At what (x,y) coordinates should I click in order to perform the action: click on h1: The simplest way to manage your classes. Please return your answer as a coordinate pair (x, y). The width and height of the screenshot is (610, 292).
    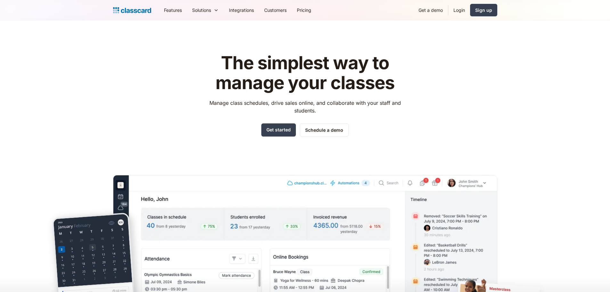
    Looking at the image, I should click on (305, 73).